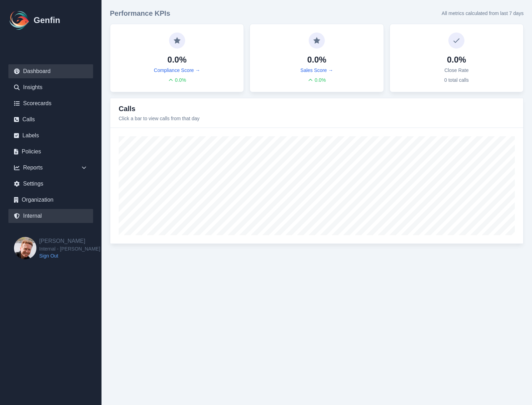 Image resolution: width=532 pixels, height=405 pixels. What do you see at coordinates (457, 70) in the screenshot?
I see `p: Close Rate` at bounding box center [457, 70].